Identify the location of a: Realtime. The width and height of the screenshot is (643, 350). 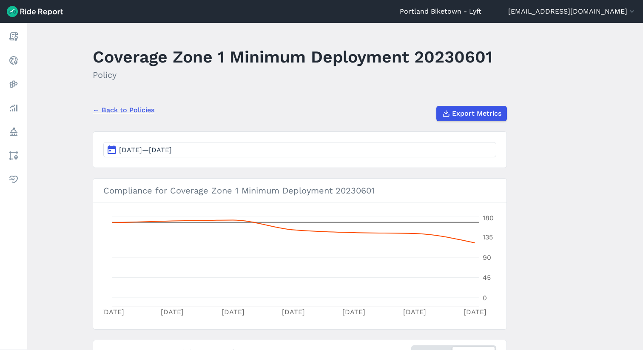
(14, 60).